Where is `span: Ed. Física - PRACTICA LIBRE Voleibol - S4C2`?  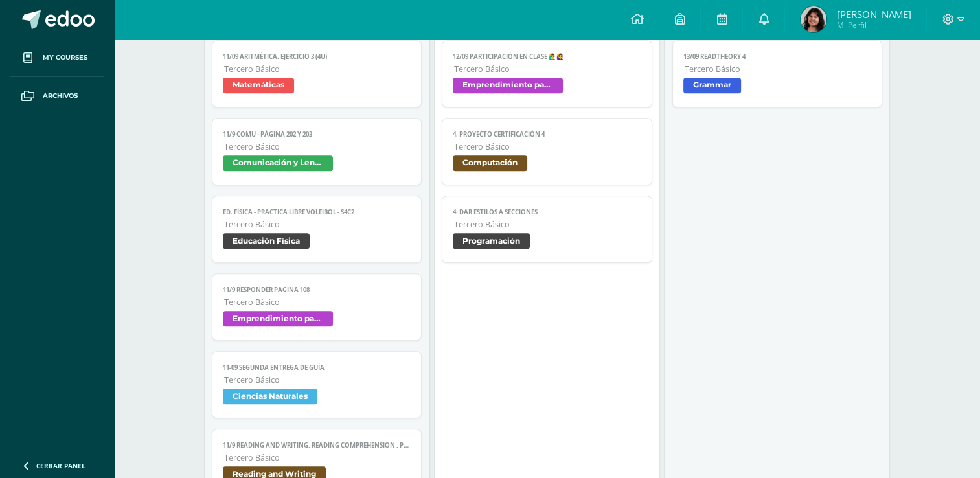
span: Ed. Física - PRACTICA LIBRE Voleibol - S4C2 is located at coordinates (317, 212).